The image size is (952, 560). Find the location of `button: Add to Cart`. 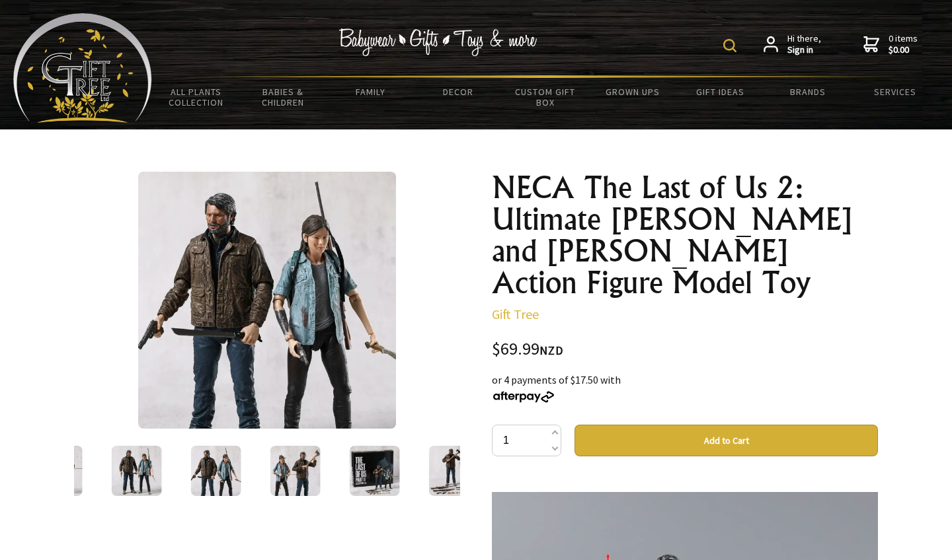

button: Add to Cart is located at coordinates (725, 440).